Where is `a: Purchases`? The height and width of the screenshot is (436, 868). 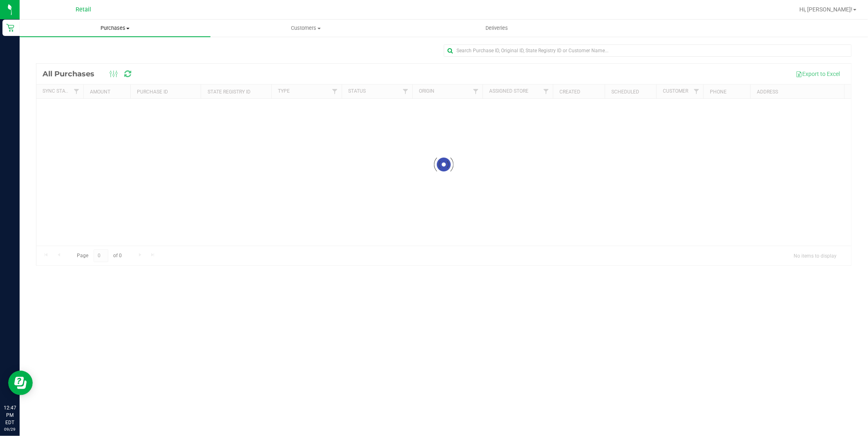 a: Purchases is located at coordinates (115, 28).